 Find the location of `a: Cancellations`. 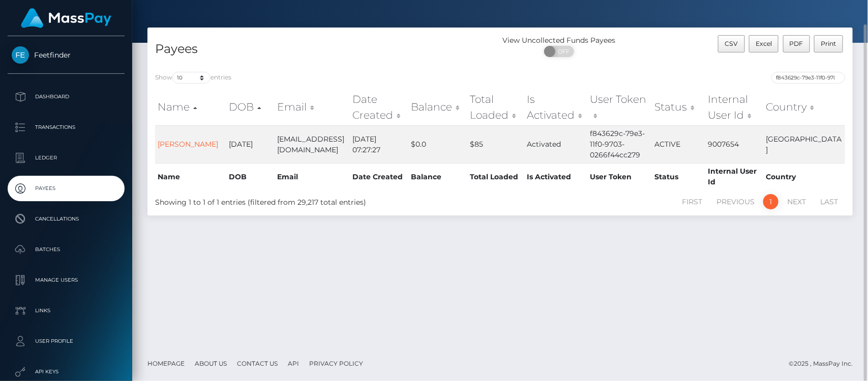

a: Cancellations is located at coordinates (66, 219).